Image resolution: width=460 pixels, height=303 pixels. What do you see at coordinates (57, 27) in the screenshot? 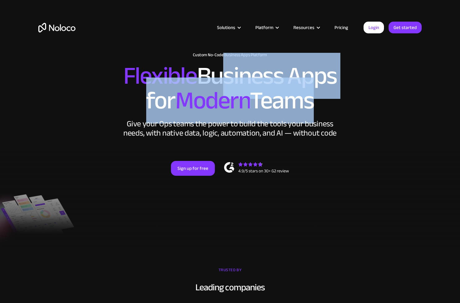
I see `a: home` at bounding box center [57, 27].